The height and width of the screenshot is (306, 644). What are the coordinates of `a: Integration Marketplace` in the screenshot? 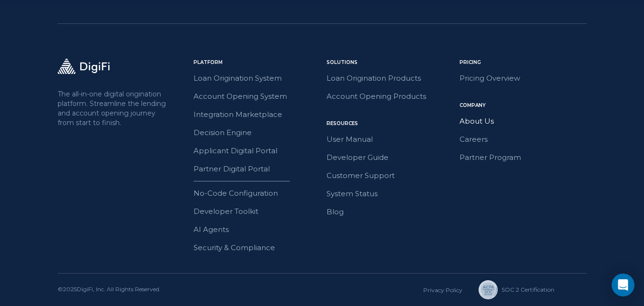 It's located at (257, 114).